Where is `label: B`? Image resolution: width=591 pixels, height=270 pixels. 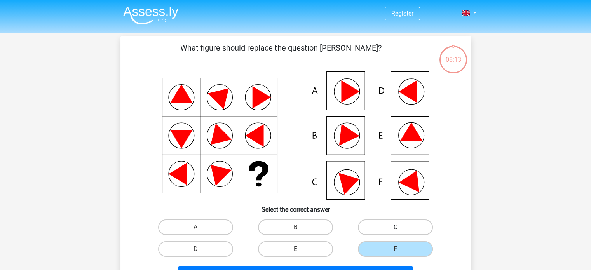
label: B is located at coordinates (295, 227).